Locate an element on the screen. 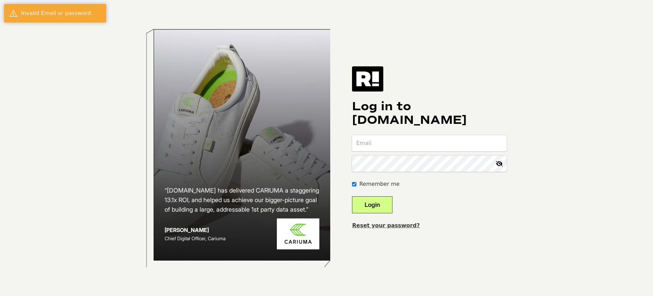 The image size is (653, 296). a: Reset your password? is located at coordinates (386, 225).